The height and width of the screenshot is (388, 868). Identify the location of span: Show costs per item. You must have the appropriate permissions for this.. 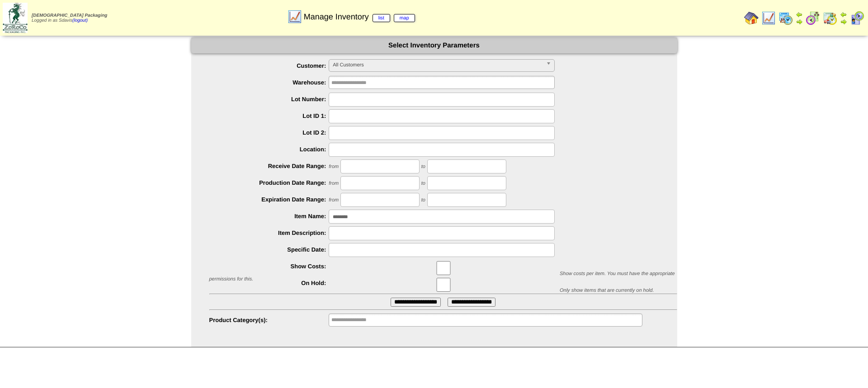
(443, 276).